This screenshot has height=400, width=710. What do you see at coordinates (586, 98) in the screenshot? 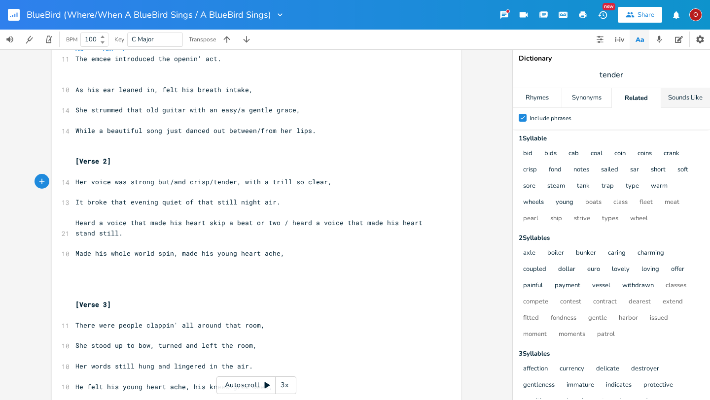
I see `div: Synonyms` at bounding box center [586, 98].